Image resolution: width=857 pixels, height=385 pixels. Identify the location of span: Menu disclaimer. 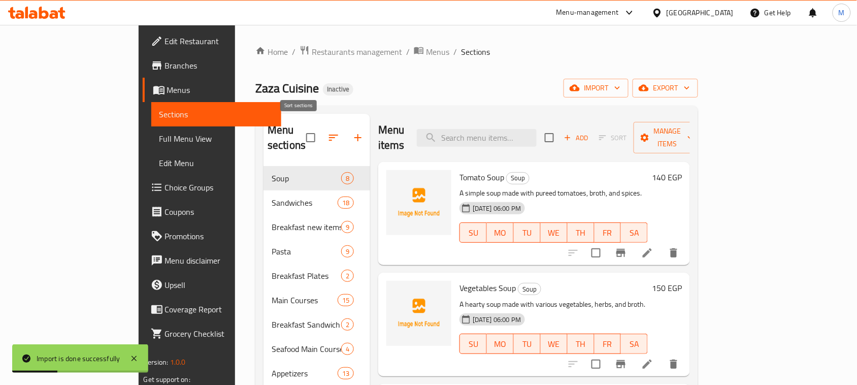
(219, 260).